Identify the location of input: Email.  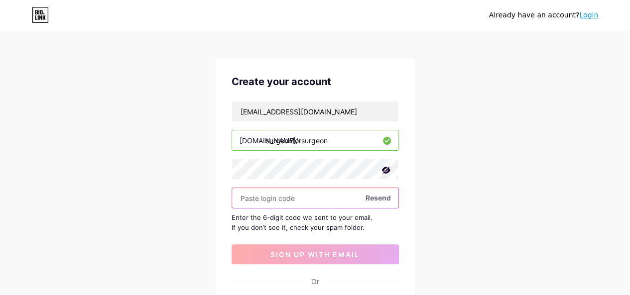
(315, 112).